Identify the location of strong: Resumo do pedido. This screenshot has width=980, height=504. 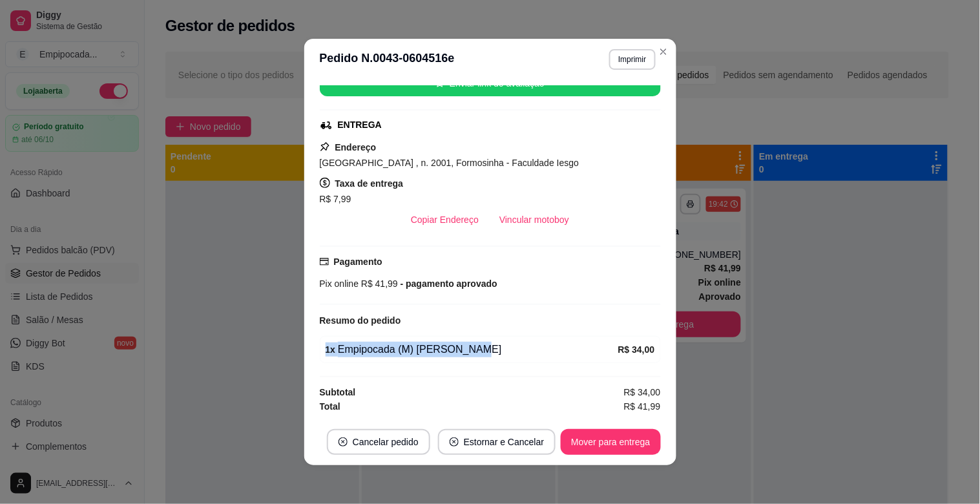
(361, 320).